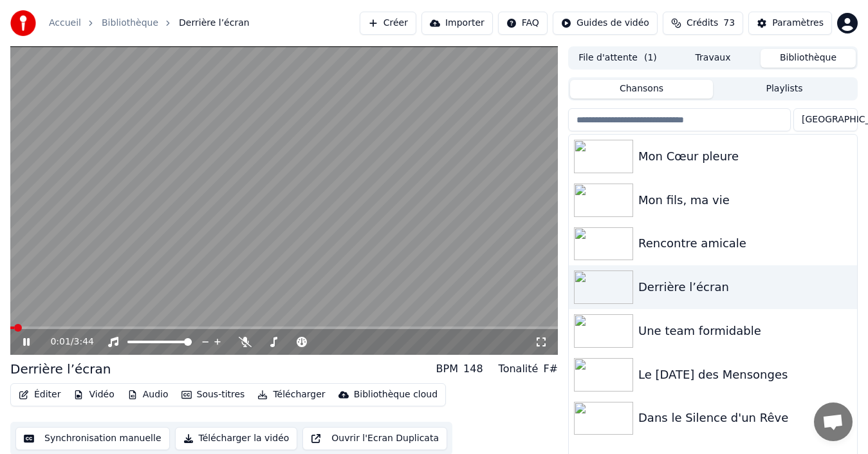 The height and width of the screenshot is (454, 868). I want to click on button: Chansons, so click(642, 89).